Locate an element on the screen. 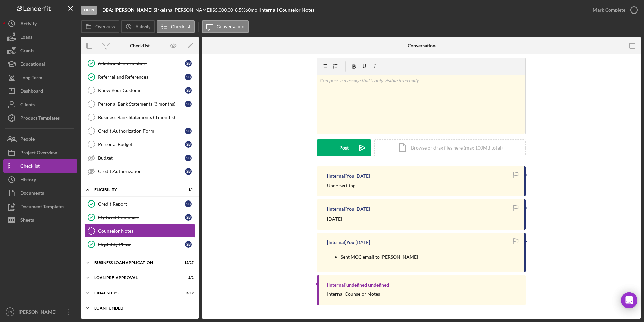 Image resolution: width=644 pixels, height=322 pixels. a: My Credit CompassSB is located at coordinates (140, 217).